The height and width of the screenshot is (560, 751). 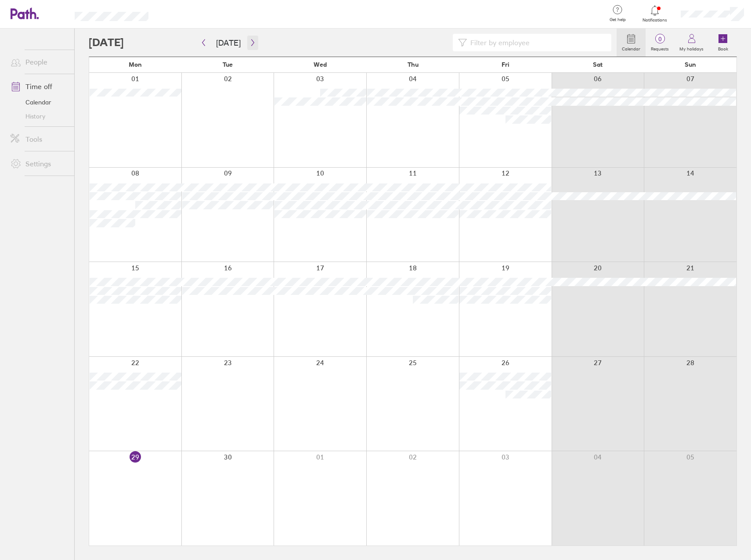 What do you see at coordinates (39, 86) in the screenshot?
I see `a: Time off` at bounding box center [39, 86].